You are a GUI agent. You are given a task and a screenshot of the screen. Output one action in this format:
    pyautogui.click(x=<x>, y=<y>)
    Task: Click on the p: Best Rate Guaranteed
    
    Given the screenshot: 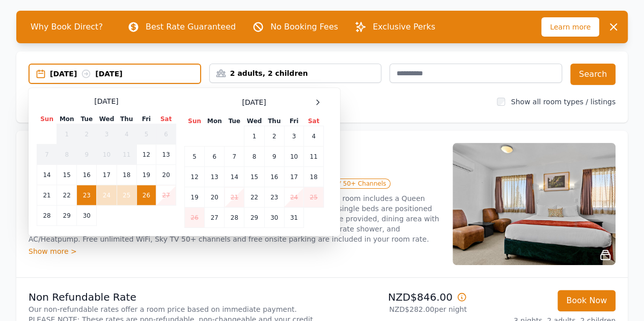 What is the action you would take?
    pyautogui.click(x=190, y=27)
    